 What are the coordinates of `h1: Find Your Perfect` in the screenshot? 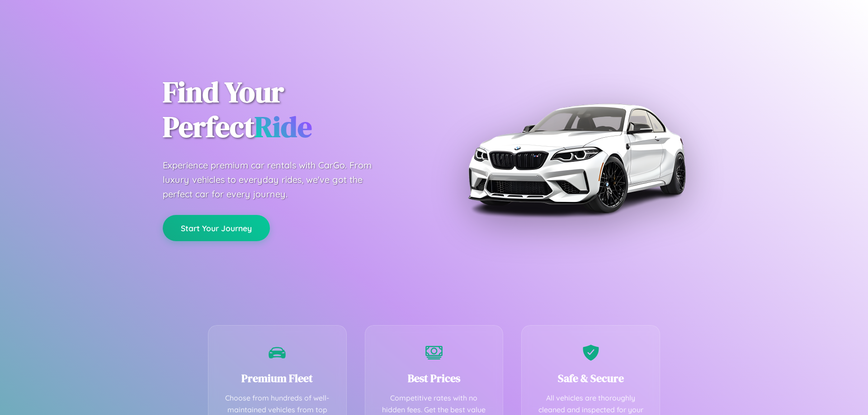 It's located at (291, 110).